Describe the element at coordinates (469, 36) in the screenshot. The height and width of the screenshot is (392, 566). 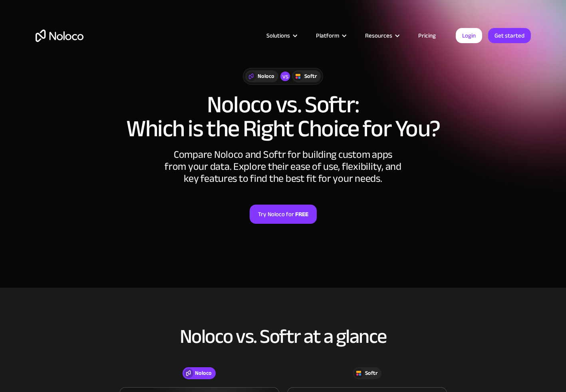
I see `a: Login` at that location.